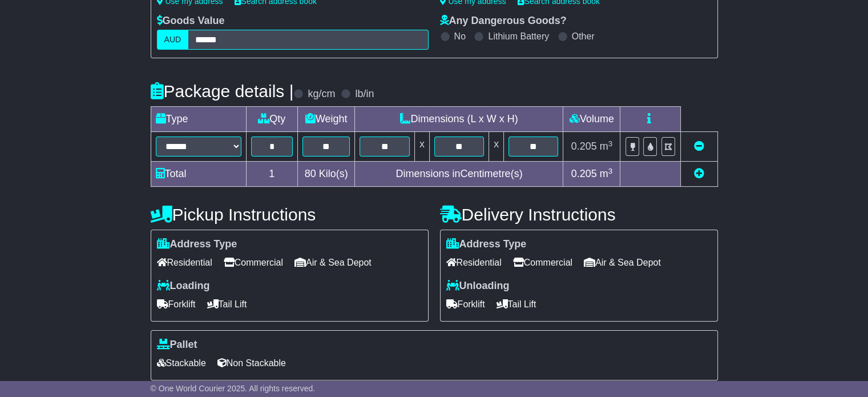  Describe the element at coordinates (310, 173) in the screenshot. I see `span: 80` at that location.